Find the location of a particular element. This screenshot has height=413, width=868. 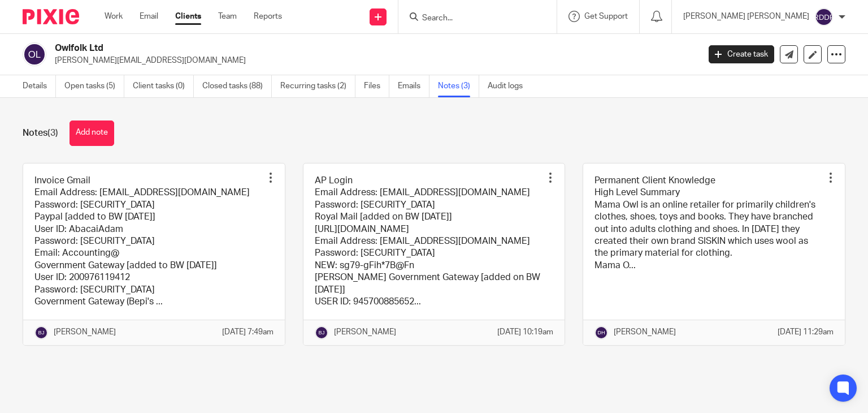

a: Reports is located at coordinates (268, 16).